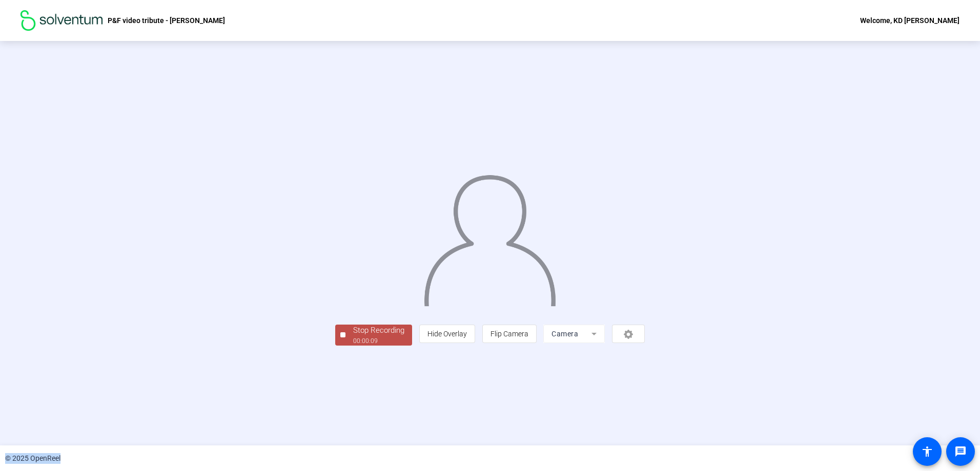 This screenshot has width=980, height=471. Describe the element at coordinates (447, 334) in the screenshot. I see `button: Hide Overlay` at that location.